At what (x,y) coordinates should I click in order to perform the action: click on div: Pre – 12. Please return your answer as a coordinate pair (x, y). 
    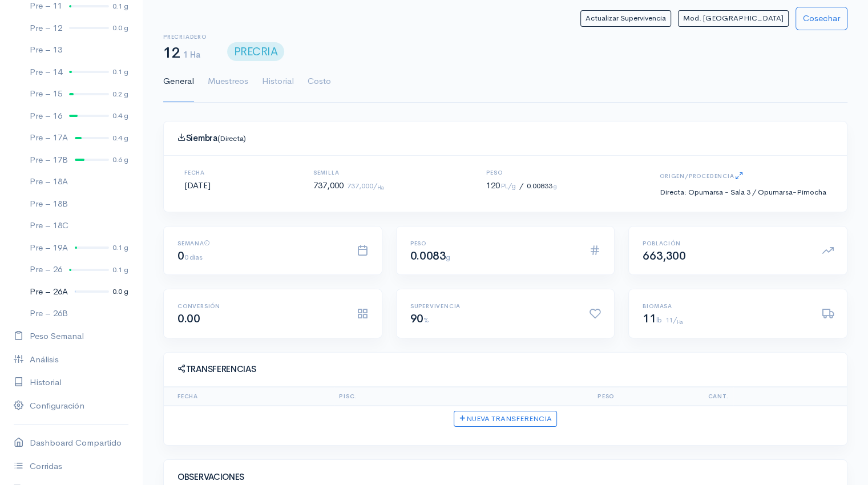
    Looking at the image, I should click on (46, 28).